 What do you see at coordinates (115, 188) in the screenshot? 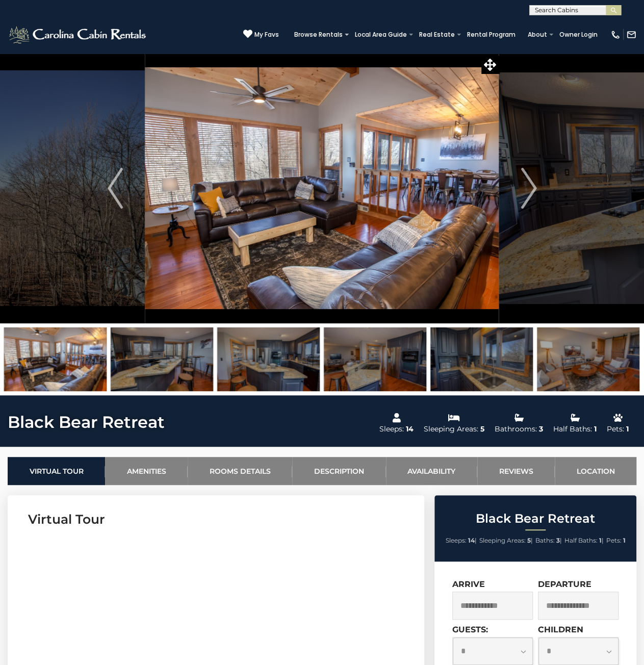
I see `button: Previous` at bounding box center [115, 188].